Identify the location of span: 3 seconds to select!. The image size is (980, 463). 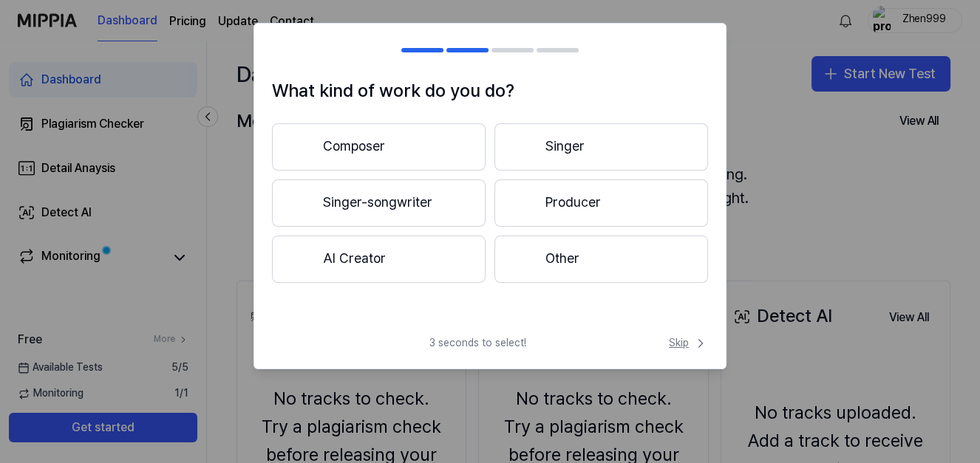
(477, 344).